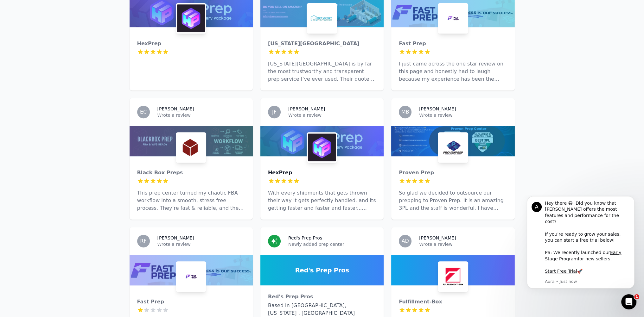  Describe the element at coordinates (453, 277) in the screenshot. I see `img: Fulfillment-Box` at that location.